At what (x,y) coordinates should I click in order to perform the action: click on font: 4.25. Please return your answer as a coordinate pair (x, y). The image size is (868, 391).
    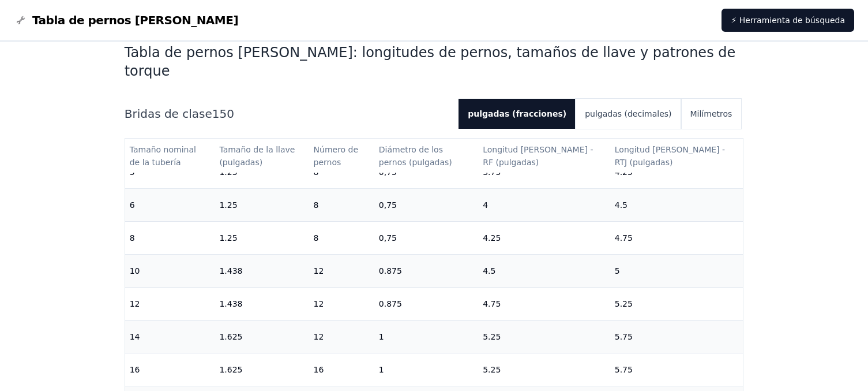
    Looking at the image, I should click on (491, 238).